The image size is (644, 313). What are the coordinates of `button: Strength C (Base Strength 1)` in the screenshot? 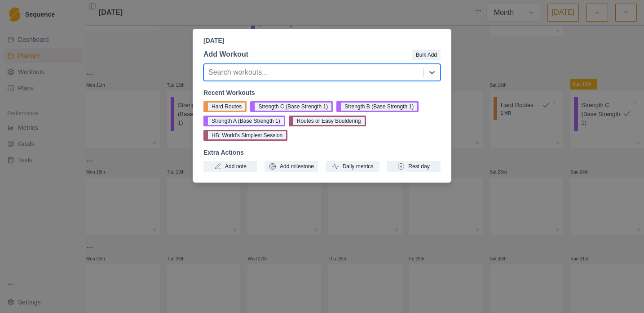 It's located at (291, 106).